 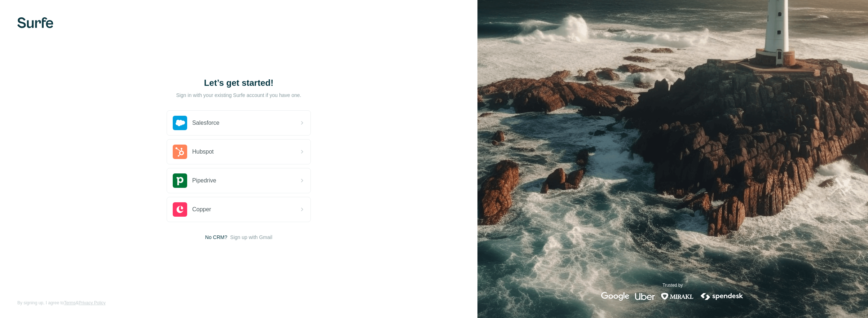 What do you see at coordinates (673, 286) in the screenshot?
I see `p: Trusted by` at bounding box center [673, 286].